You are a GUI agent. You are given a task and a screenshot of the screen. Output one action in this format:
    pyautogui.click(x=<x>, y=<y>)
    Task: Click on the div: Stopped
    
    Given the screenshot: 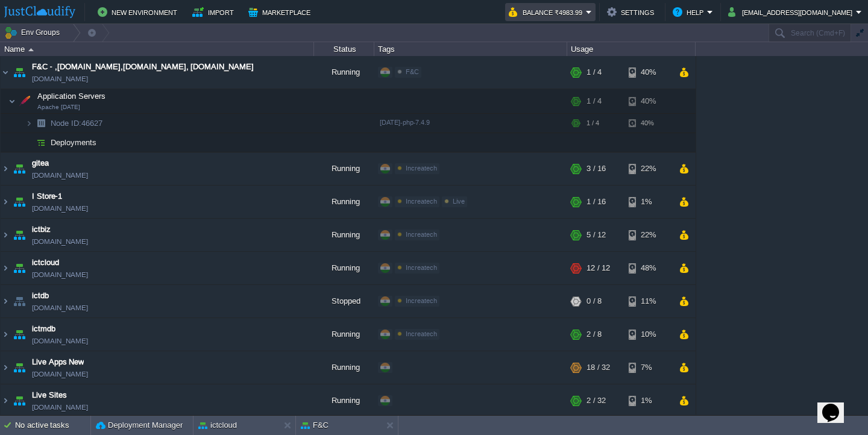 What is the action you would take?
    pyautogui.click(x=344, y=301)
    